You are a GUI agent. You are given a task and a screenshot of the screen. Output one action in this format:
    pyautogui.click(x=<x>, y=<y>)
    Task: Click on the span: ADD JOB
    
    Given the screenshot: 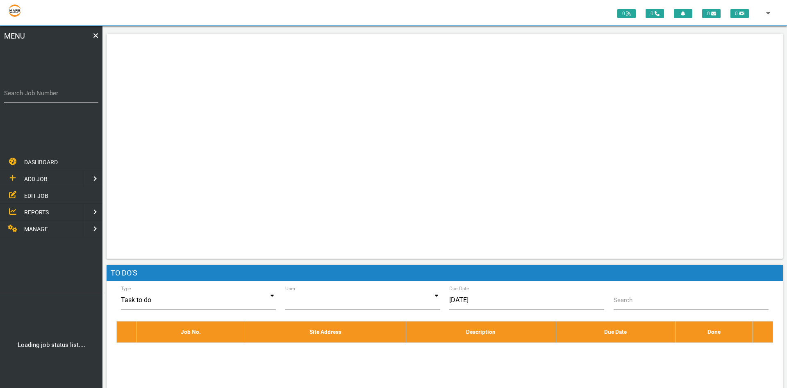 What is the action you would take?
    pyautogui.click(x=36, y=178)
    